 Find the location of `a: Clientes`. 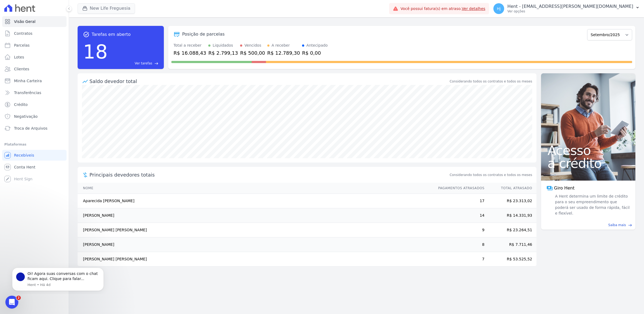

a: Clientes is located at coordinates (34, 69).